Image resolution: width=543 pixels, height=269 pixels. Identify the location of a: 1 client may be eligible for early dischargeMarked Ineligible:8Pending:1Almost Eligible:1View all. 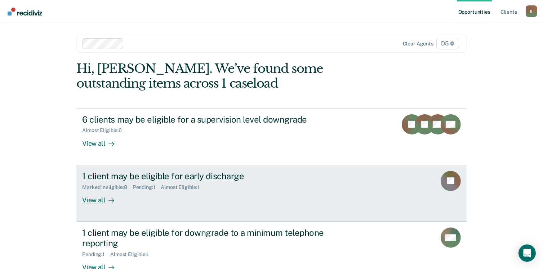
(271, 193).